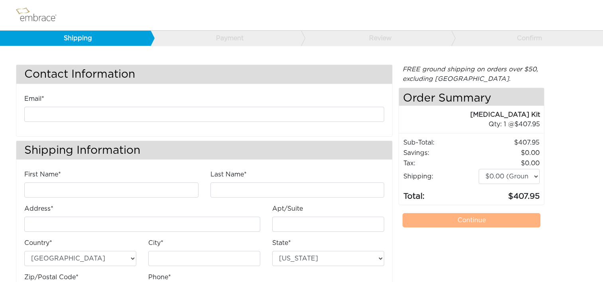  What do you see at coordinates (51, 278) in the screenshot?
I see `label: Zip/Postal Code*` at bounding box center [51, 278].